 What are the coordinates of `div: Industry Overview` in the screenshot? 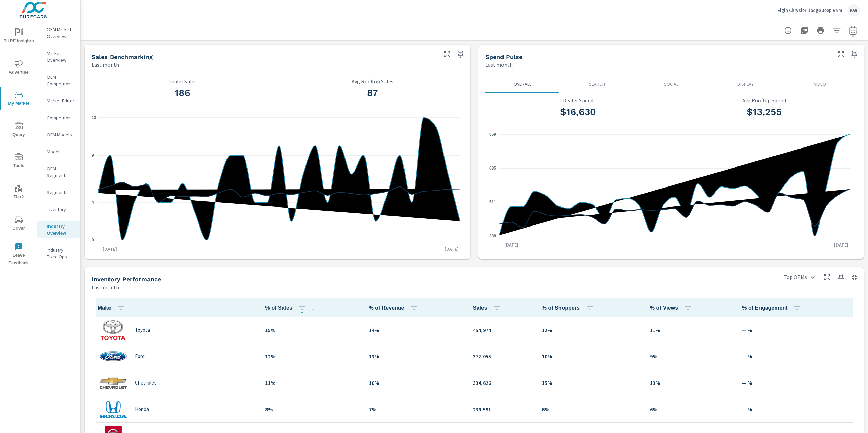 It's located at (59, 229).